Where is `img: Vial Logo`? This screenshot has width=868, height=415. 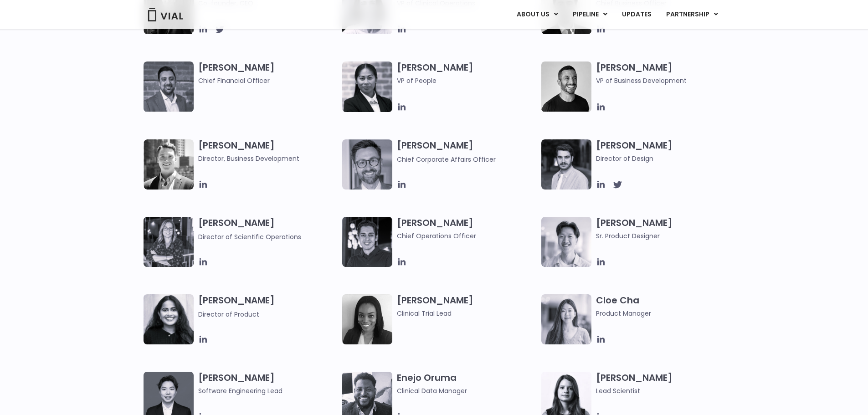
img: Vial Logo is located at coordinates (166, 15).